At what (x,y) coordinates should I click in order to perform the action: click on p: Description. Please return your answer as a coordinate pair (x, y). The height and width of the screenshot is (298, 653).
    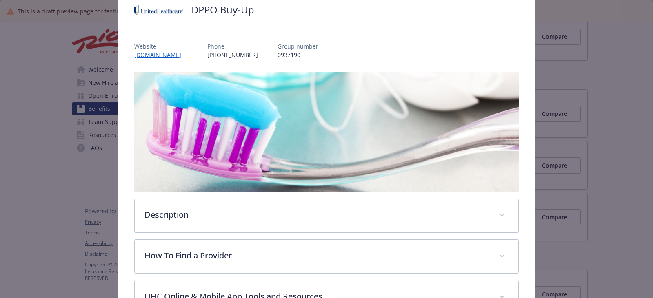
    Looking at the image, I should click on (317, 215).